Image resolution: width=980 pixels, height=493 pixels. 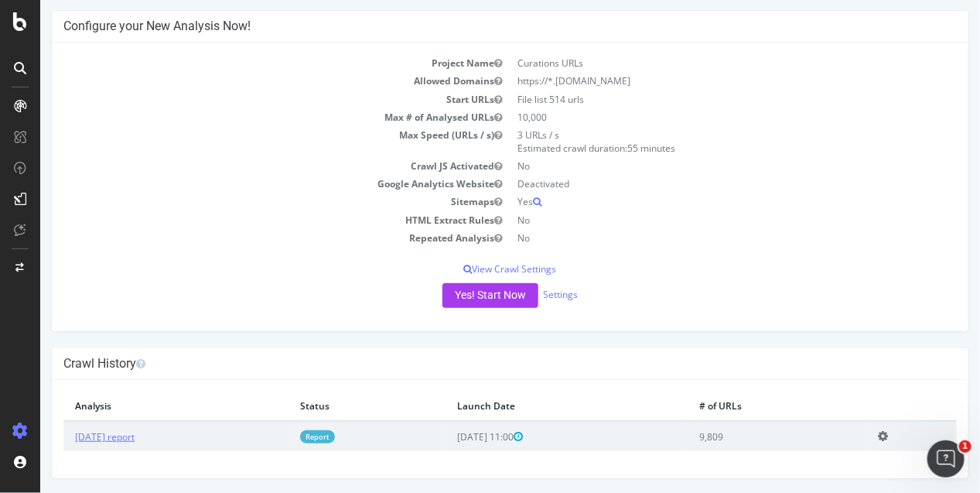 I want to click on button: Yes! Start Now, so click(x=450, y=296).